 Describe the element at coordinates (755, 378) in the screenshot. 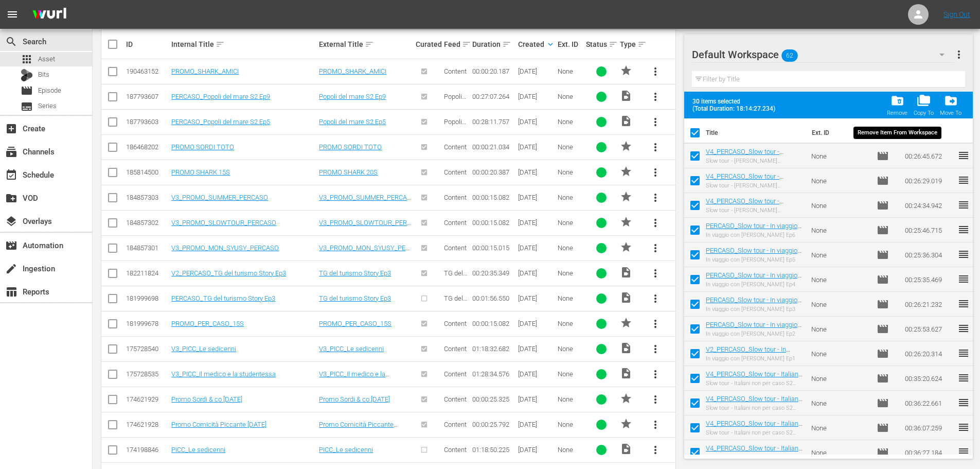

I see `a: V4_PERCASO_Slow tour - Italiani non per caso S2 Ep7` at that location.